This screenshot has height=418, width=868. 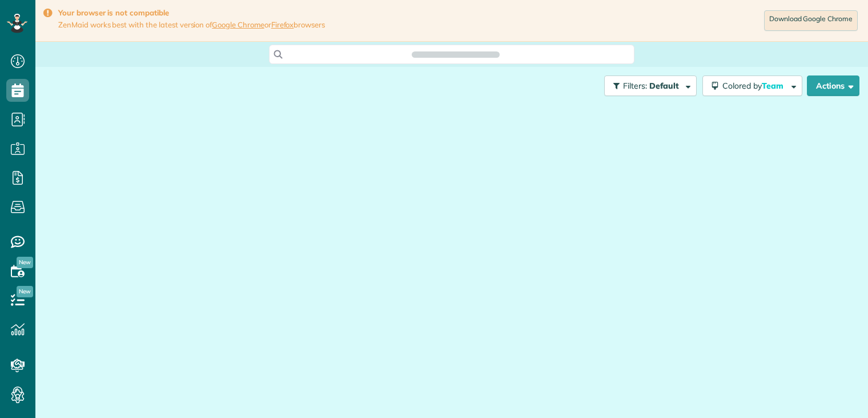 What do you see at coordinates (755, 86) in the screenshot?
I see `span: Colored by` at bounding box center [755, 86].